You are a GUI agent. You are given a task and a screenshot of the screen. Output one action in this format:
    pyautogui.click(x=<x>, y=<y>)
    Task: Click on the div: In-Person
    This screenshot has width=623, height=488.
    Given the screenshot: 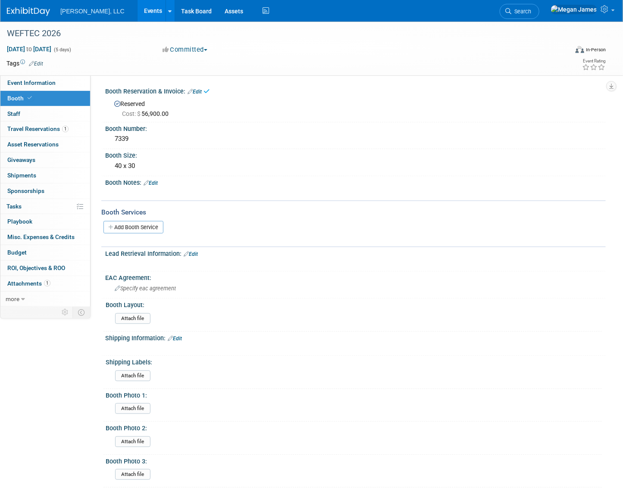 What is the action you would take?
    pyautogui.click(x=595, y=50)
    